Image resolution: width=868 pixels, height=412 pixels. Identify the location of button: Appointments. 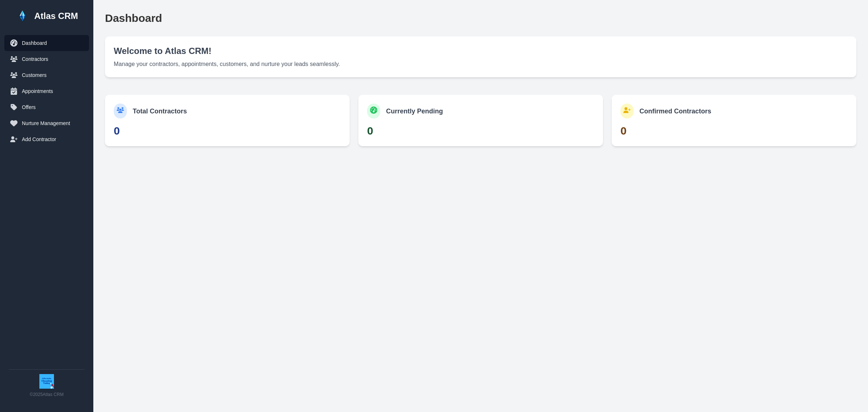
(47, 91).